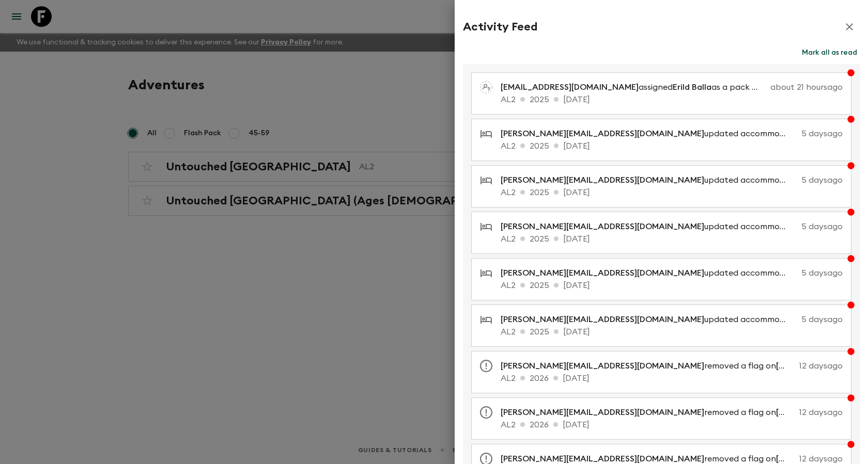 This screenshot has height=464, width=868. Describe the element at coordinates (807, 87) in the screenshot. I see `p: about 21 hours ago` at that location.